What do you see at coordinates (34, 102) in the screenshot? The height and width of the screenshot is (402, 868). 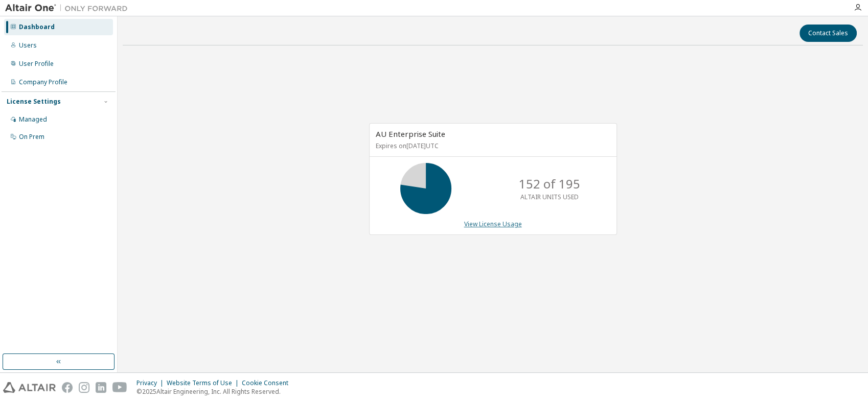 I see `div: License Settings` at bounding box center [34, 102].